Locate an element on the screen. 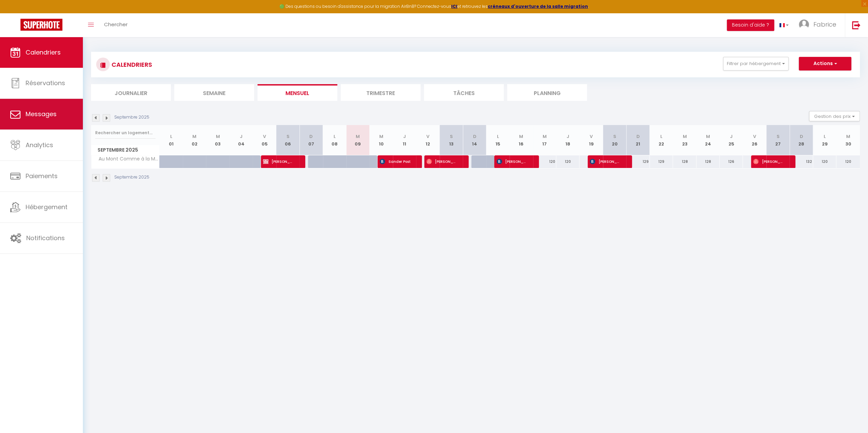  li: Planning is located at coordinates (547, 92).